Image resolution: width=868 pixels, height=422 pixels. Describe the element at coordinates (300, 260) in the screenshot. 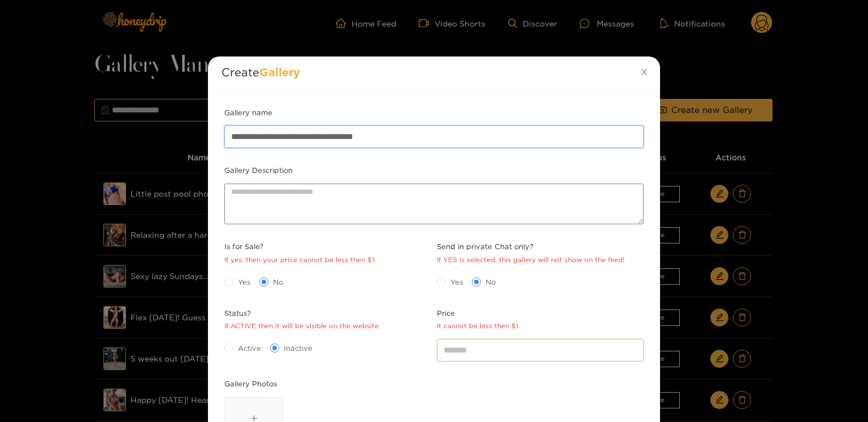

I see `div: If yes, then your price cannot be less then $1.` at that location.